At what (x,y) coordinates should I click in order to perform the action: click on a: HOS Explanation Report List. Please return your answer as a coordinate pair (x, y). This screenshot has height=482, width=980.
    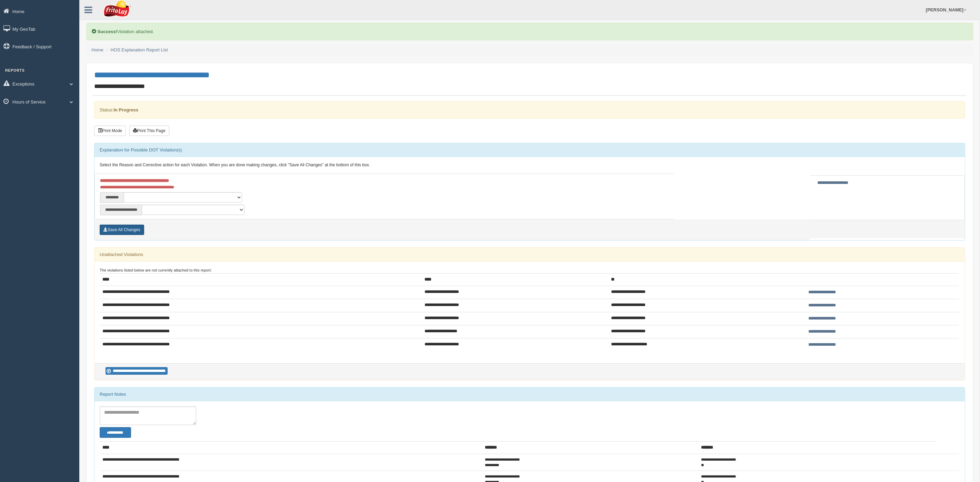
    Looking at the image, I should click on (139, 50).